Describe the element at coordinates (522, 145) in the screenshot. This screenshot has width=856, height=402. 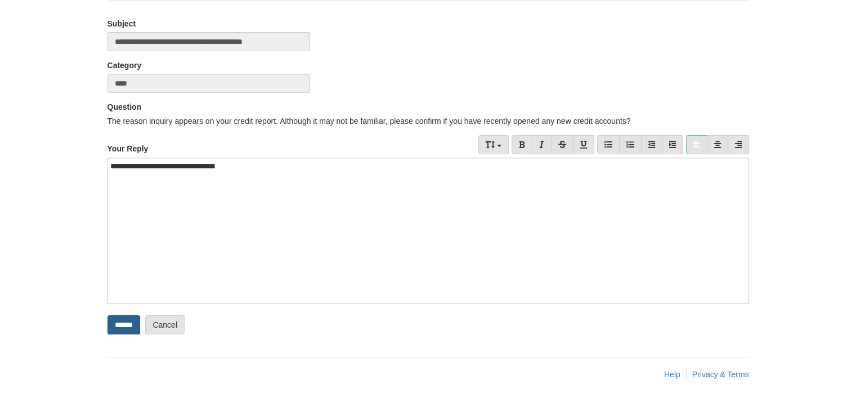
I see `a: Bold (Ctrl/Cmd+B)` at that location.